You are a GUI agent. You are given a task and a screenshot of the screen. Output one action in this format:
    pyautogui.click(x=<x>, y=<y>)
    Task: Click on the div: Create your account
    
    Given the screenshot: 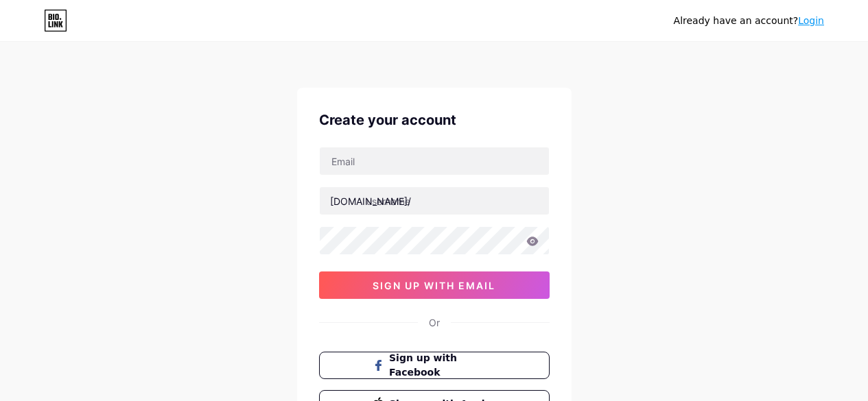 What is the action you would take?
    pyautogui.click(x=434, y=120)
    